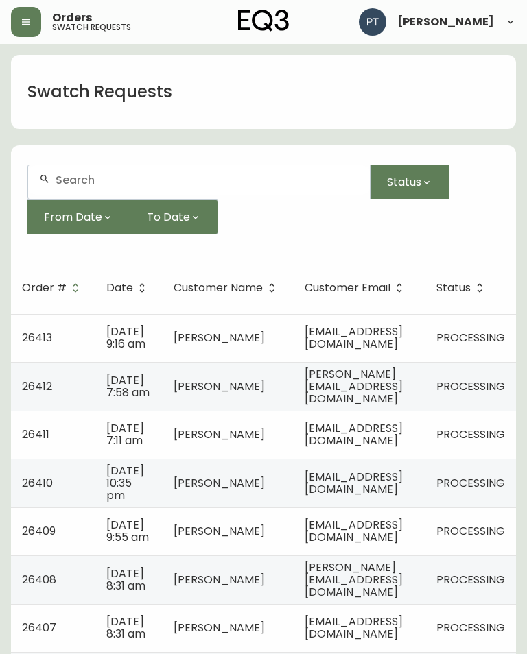  Describe the element at coordinates (37, 337) in the screenshot. I see `span: 26413` at that location.